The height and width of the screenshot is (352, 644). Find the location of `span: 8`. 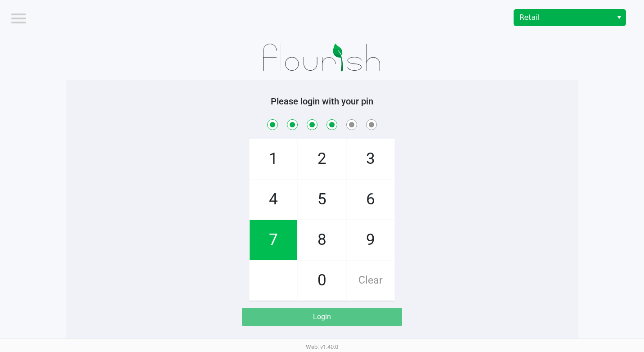

span: 8 is located at coordinates (322, 240).